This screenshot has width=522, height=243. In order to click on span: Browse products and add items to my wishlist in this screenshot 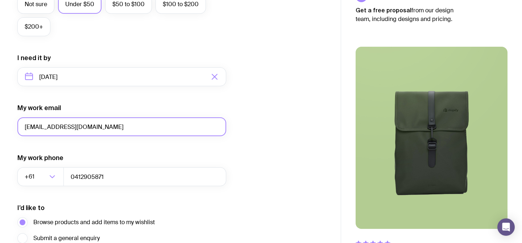, I will do `click(94, 222)`.